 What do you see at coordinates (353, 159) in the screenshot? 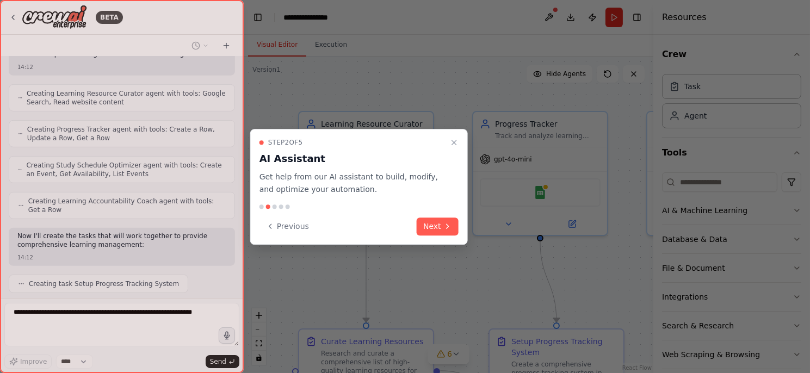
I see `h3: AI Assistant` at bounding box center [353, 159].